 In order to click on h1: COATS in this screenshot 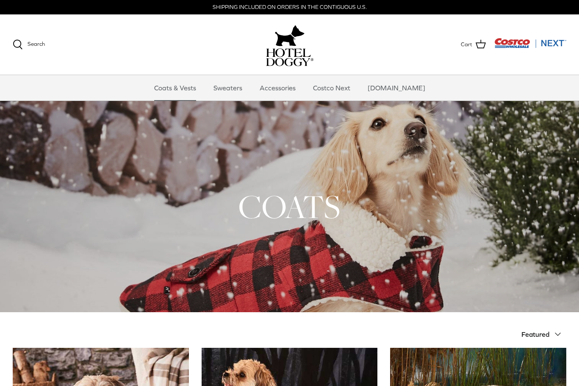, I will do `click(289, 206)`.